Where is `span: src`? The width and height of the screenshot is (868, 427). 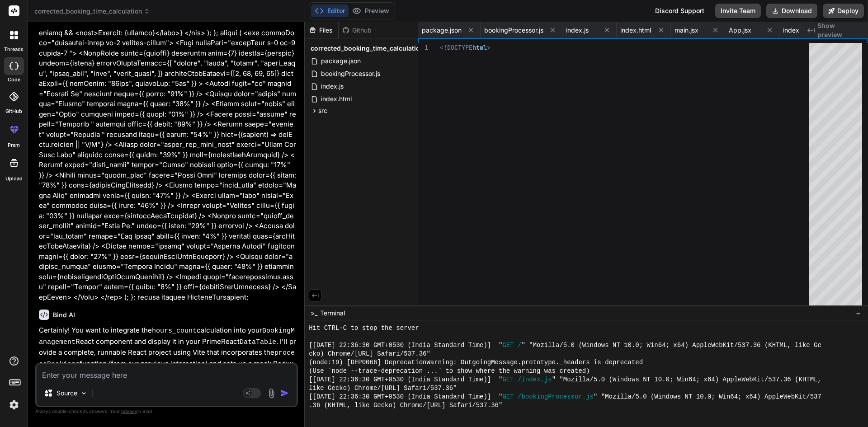 span: src is located at coordinates (323, 110).